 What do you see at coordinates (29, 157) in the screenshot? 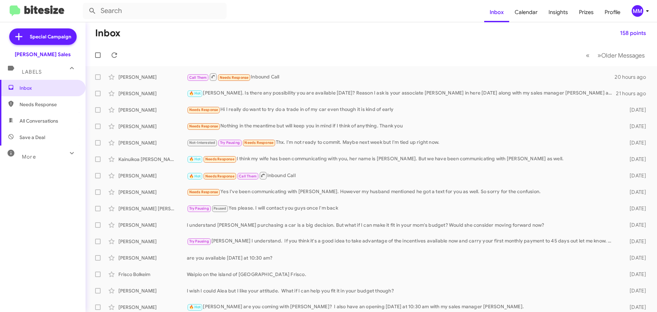
I see `span: More` at bounding box center [29, 157].